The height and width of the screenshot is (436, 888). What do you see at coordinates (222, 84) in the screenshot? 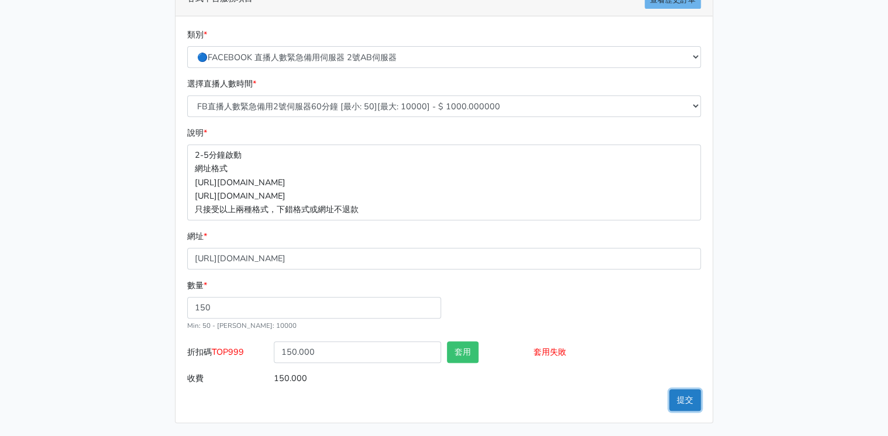
I see `label: 選擇直播人數時間` at bounding box center [222, 84].